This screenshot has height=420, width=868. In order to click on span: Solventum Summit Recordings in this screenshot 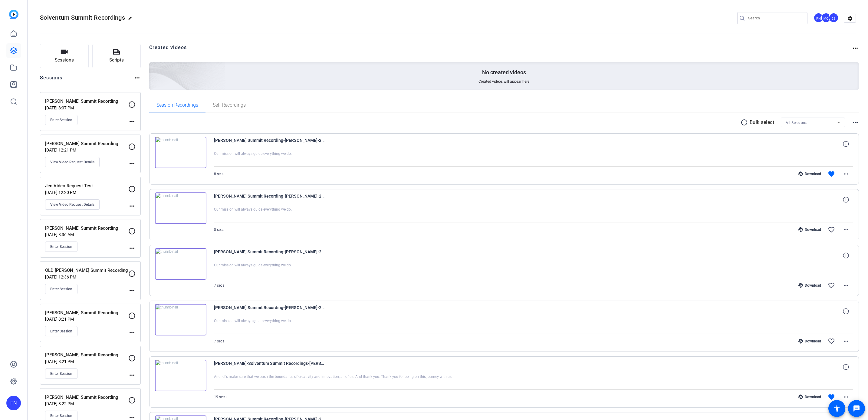, I will do `click(82, 17)`.